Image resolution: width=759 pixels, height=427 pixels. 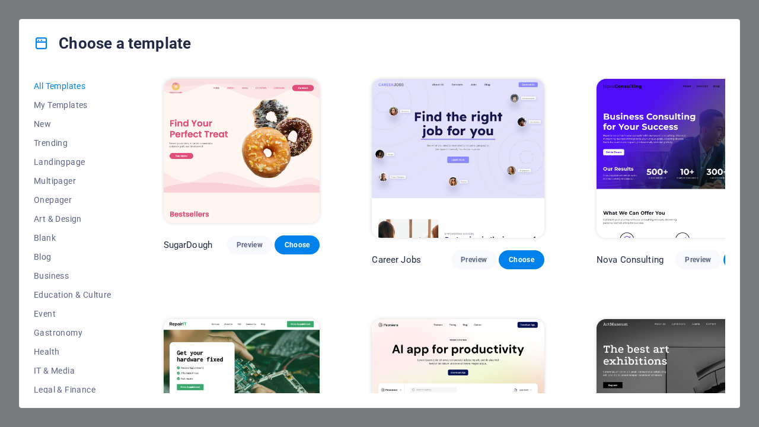 I want to click on span: Multipager, so click(x=72, y=181).